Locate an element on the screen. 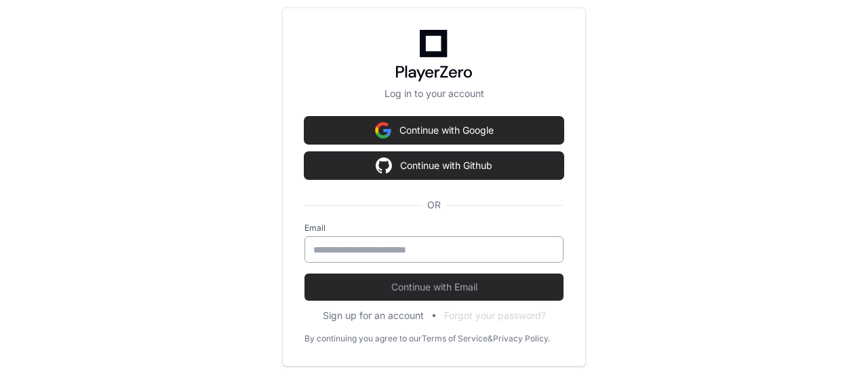 The height and width of the screenshot is (374, 868). p: Log in to your account is located at coordinates (434, 94).